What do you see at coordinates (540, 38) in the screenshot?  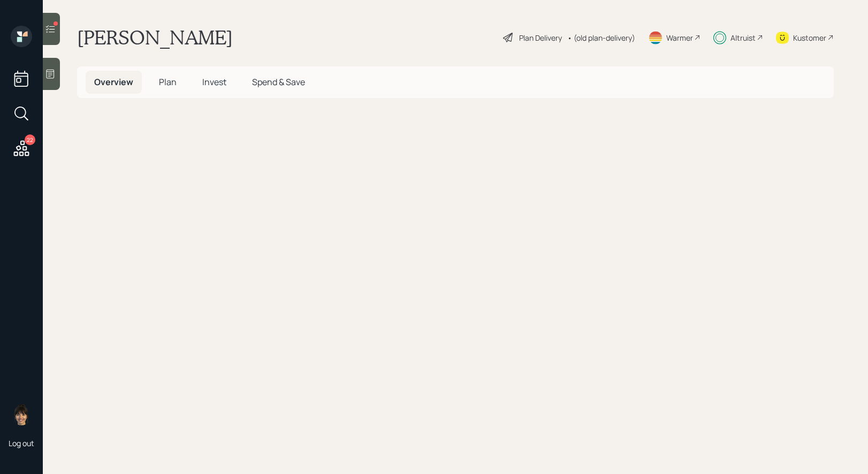 I see `div: Plan Delivery` at bounding box center [540, 38].